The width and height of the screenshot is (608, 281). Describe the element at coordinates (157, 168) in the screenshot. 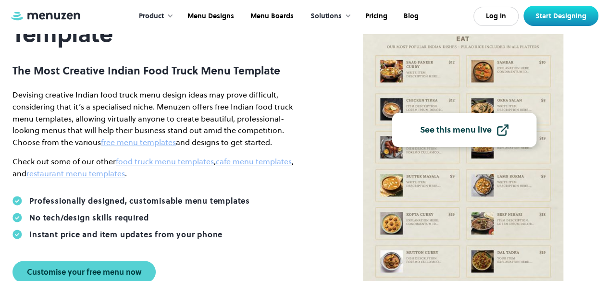

I see `p: Check out some of our other , , and .` at that location.